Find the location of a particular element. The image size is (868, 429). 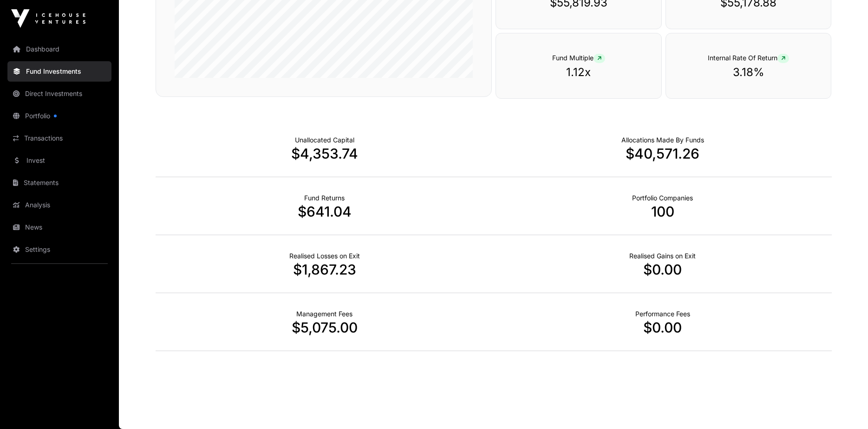

a: News is located at coordinates (59, 227).